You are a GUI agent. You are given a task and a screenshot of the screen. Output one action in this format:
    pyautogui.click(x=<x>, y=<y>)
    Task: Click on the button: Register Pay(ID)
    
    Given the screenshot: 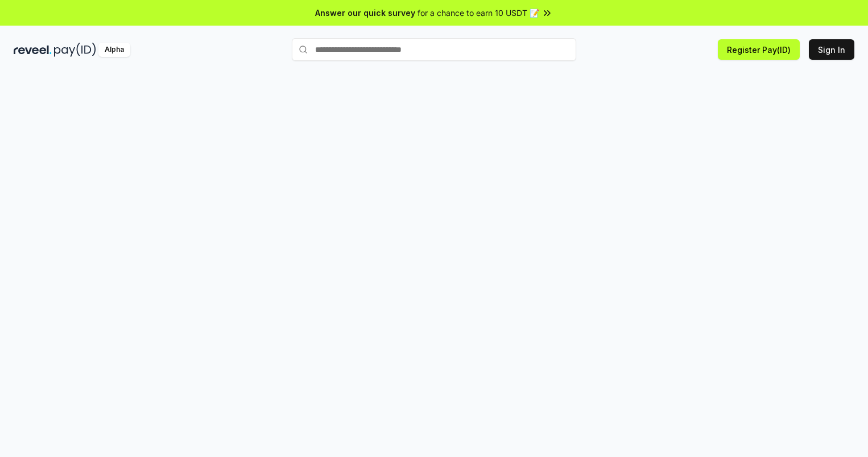 What is the action you would take?
    pyautogui.click(x=759, y=50)
    